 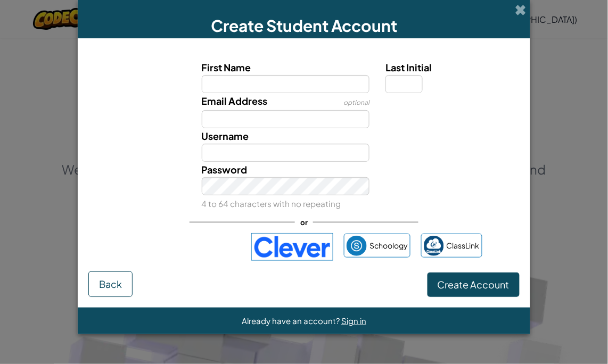 What do you see at coordinates (271, 203) in the screenshot?
I see `small: 4 to 64 characters with no repeating` at bounding box center [271, 203].